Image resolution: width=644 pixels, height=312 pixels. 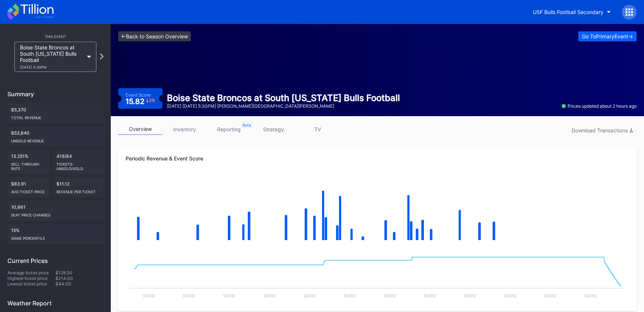 What do you see at coordinates (140, 129) in the screenshot?
I see `a: overview` at bounding box center [140, 129].